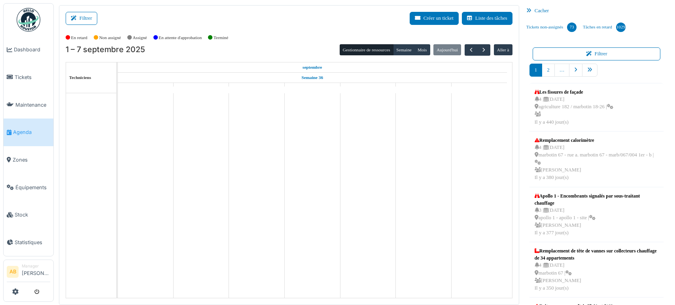 This screenshot has width=675, height=305. I want to click on button: Mois, so click(422, 50).